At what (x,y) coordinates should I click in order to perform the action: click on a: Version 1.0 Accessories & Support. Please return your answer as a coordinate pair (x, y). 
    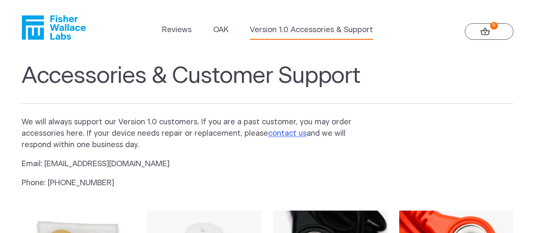
    Looking at the image, I should click on (312, 30).